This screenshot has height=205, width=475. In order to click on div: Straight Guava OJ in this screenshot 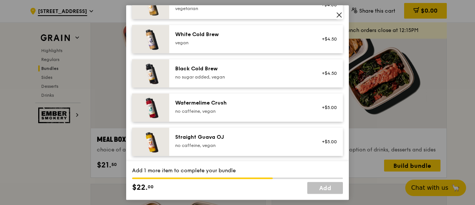, I will do `click(242, 137)`.